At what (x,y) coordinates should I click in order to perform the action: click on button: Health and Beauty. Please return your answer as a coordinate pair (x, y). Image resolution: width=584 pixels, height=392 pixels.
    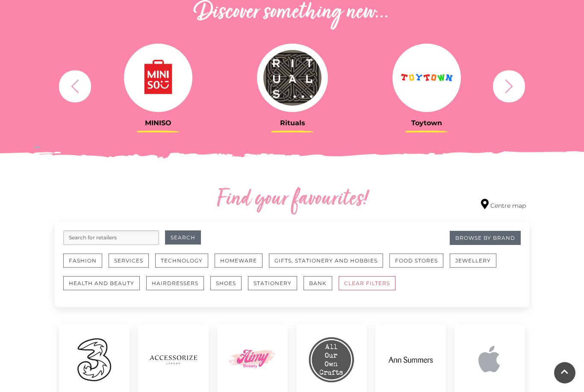
    Looking at the image, I should click on (101, 283).